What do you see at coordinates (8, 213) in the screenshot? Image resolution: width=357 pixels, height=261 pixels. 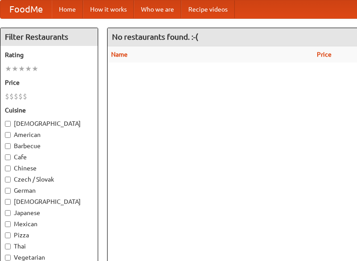 I see `input: Japanese` at bounding box center [8, 213].